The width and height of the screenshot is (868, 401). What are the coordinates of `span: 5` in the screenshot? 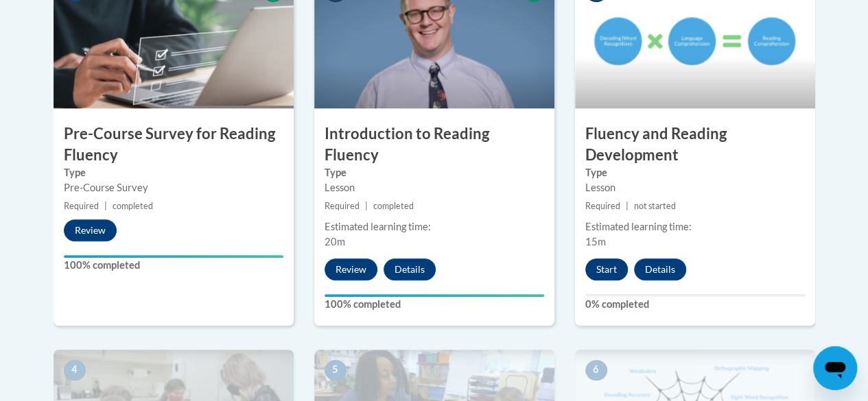 It's located at (336, 370).